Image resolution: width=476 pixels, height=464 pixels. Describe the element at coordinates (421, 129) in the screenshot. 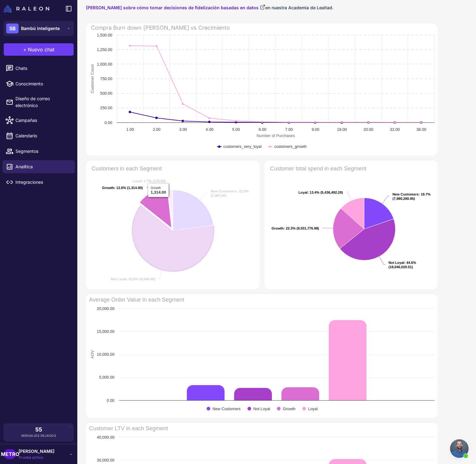

I see `text: 38.00` at that location.